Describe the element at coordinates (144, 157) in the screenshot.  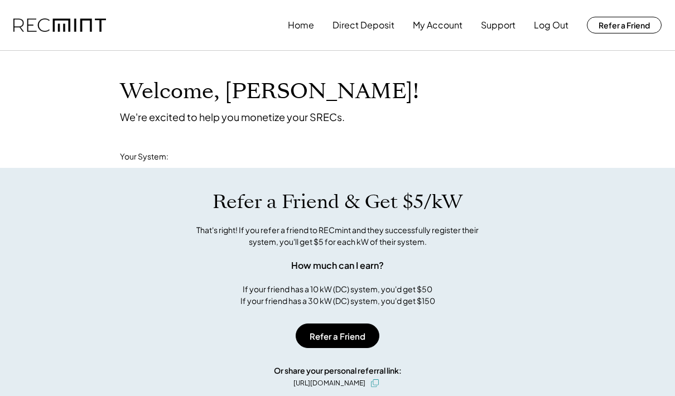
I see `div: Your System:` at that location.